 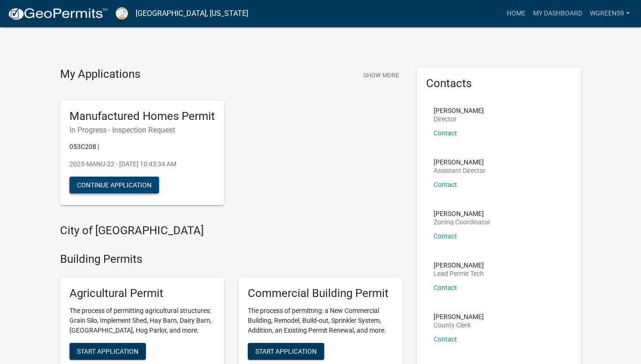 I want to click on p: Assistant Director, so click(x=459, y=171).